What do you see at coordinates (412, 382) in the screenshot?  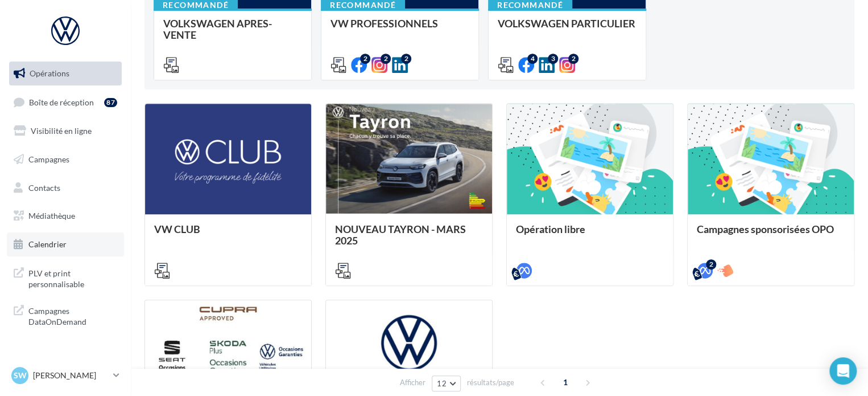 I see `span: Afficher` at bounding box center [412, 382].